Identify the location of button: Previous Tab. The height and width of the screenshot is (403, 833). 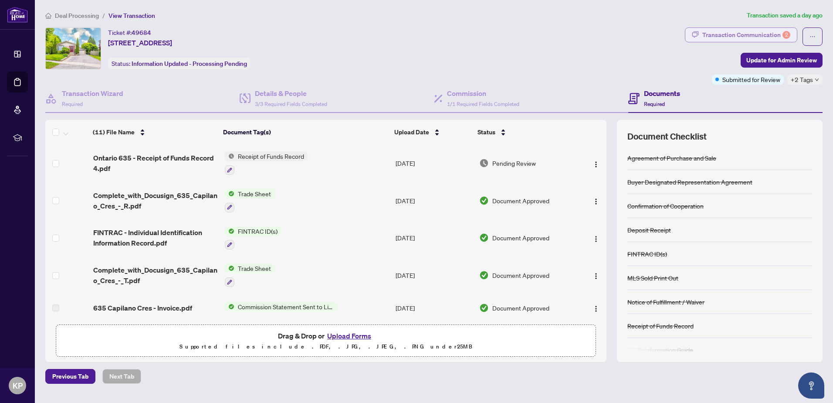
(70, 376).